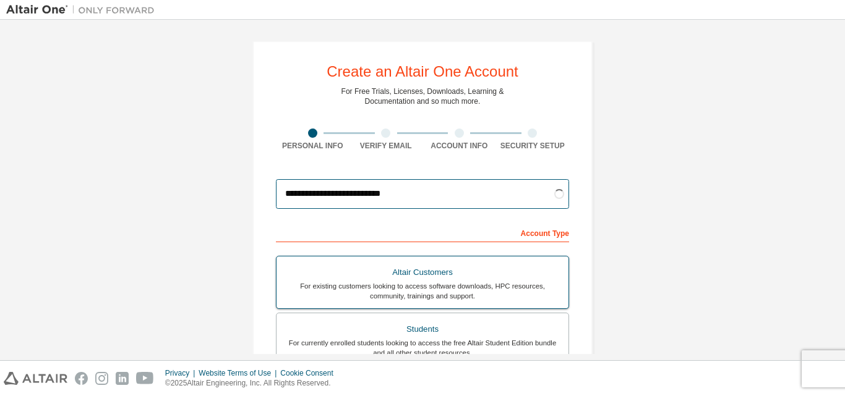  Describe the element at coordinates (101, 378) in the screenshot. I see `img: instagram.svg` at that location.